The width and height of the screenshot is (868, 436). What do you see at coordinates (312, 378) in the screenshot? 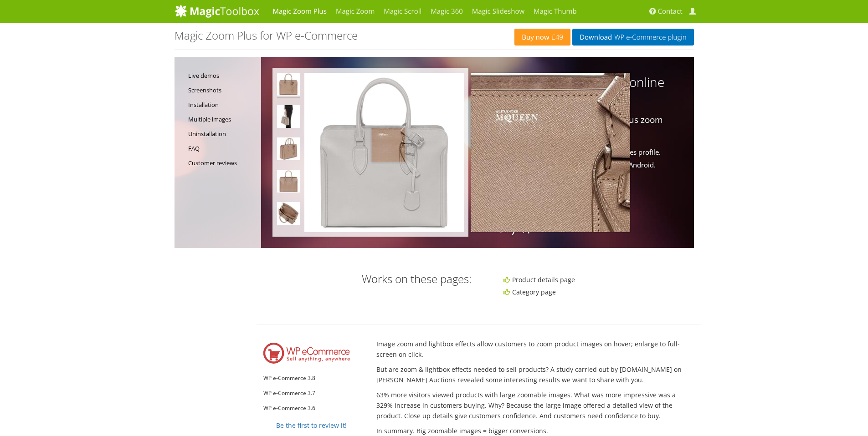
I see `li: WP e-Commerce 3.8` at bounding box center [312, 378].